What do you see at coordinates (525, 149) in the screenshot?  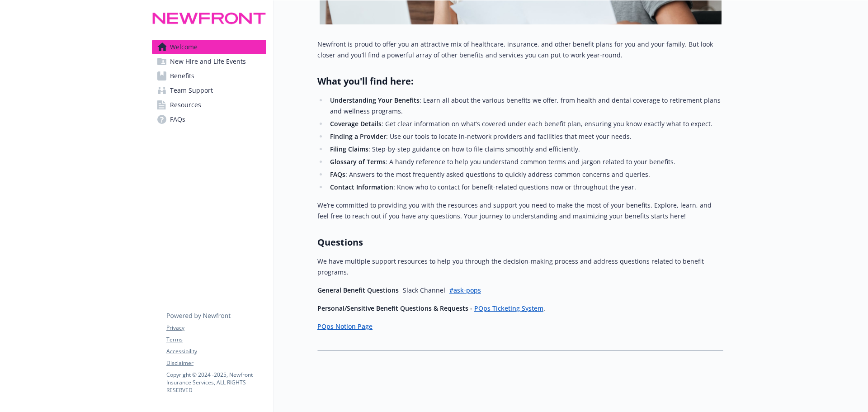 I see `li: : Step-by-step guidance on how to file claims smoothly and efficiently.` at bounding box center [525, 149].